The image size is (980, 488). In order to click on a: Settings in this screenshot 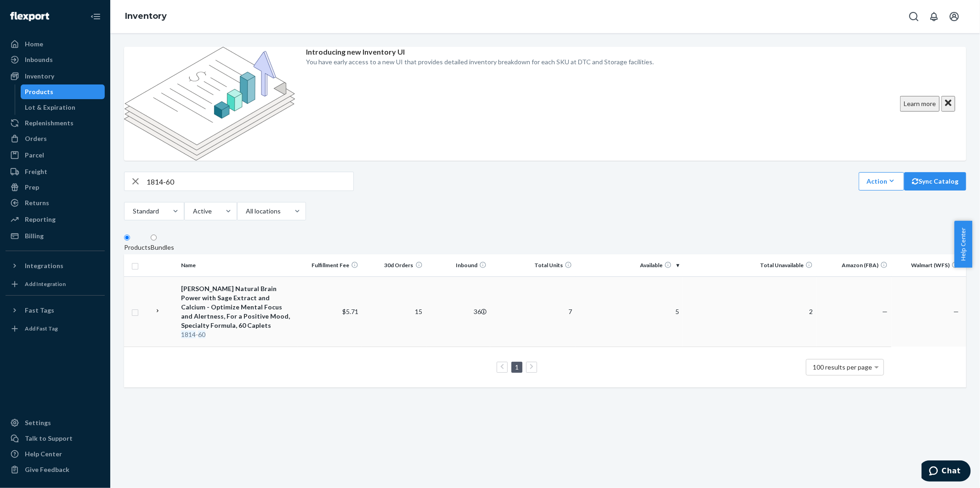, I will do `click(55, 423)`.